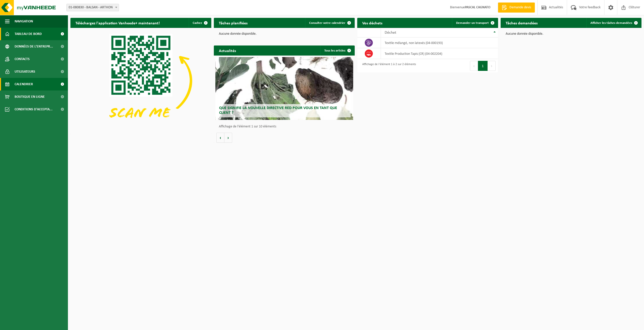  Describe the element at coordinates (327, 23) in the screenshot. I see `span: Consulter votre calendrier` at that location.